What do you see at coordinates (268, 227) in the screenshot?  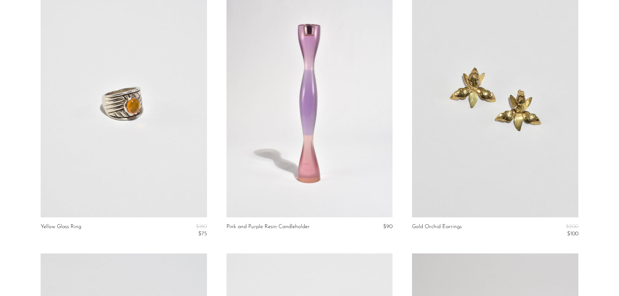 I see `a: Pink and Purple Resin Candleholder` at bounding box center [268, 227].